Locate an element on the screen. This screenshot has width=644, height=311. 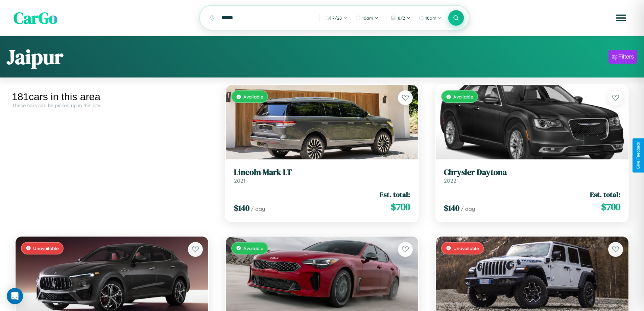
button: 7/28 is located at coordinates (336, 18).